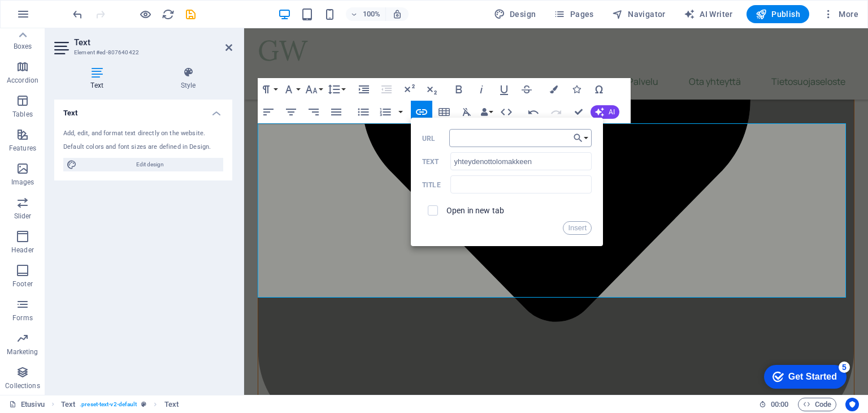 The image size is (868, 413). Describe the element at coordinates (50, 17) in the screenshot. I see `div: Get Started 5 items remaining, 0% complete` at that location.